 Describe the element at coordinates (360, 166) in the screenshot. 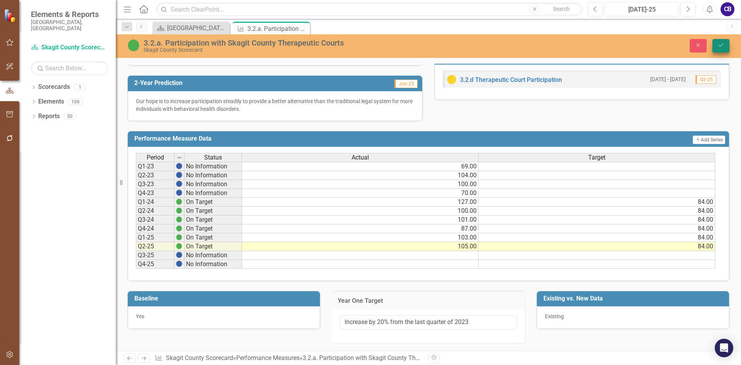

I see `td: 69.00` at that location.